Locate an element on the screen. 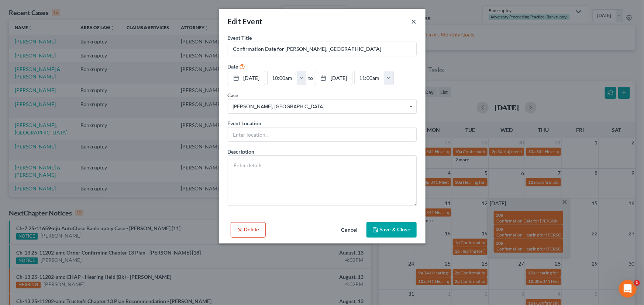 This screenshot has width=644, height=305. label: Event Location is located at coordinates (245, 123).